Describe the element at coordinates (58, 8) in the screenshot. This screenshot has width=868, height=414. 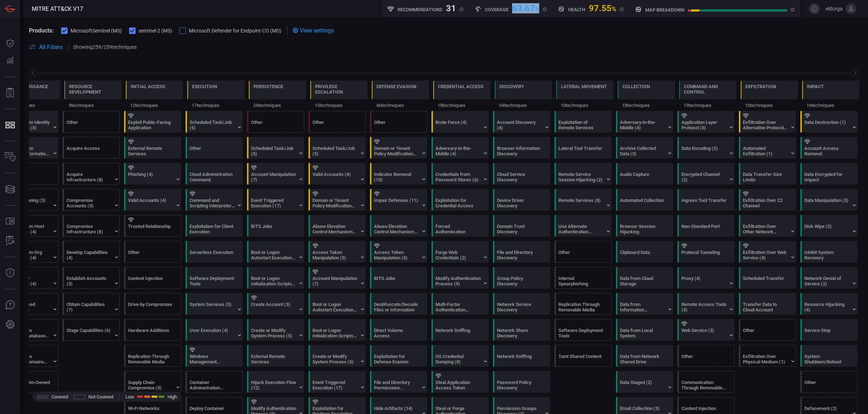
I see `span: MITRE ATT&CK V17` at that location.